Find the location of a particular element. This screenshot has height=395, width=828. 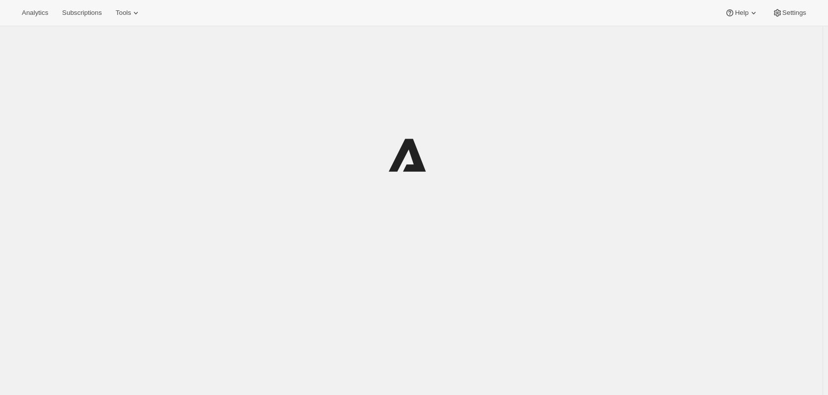

button: Analytics is located at coordinates (35, 13).